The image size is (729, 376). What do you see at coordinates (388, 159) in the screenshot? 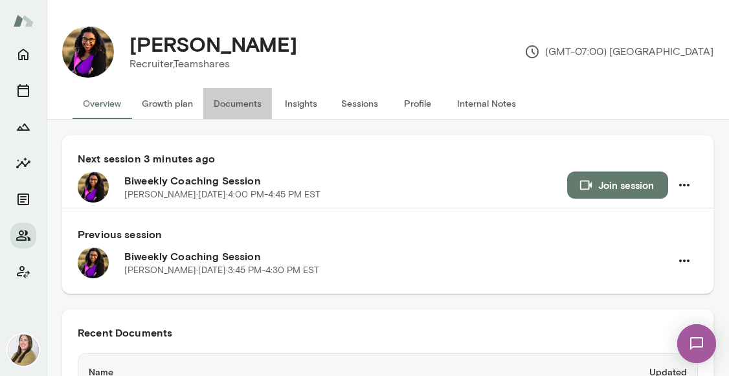
I see `h6: Next session 3 minutes ago` at bounding box center [388, 159].